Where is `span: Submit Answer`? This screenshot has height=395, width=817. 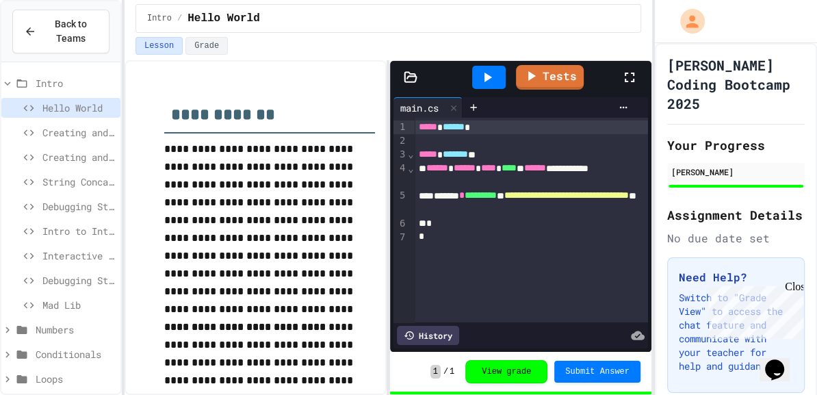 span: Submit Answer is located at coordinates (597, 371).